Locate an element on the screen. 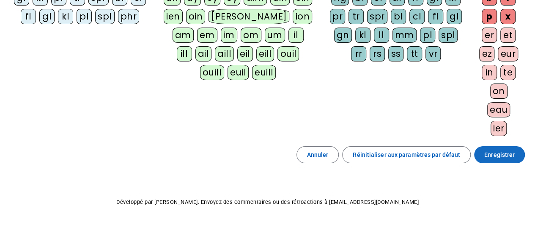 Image resolution: width=535 pixels, height=248 pixels. div: mm is located at coordinates (405, 35).